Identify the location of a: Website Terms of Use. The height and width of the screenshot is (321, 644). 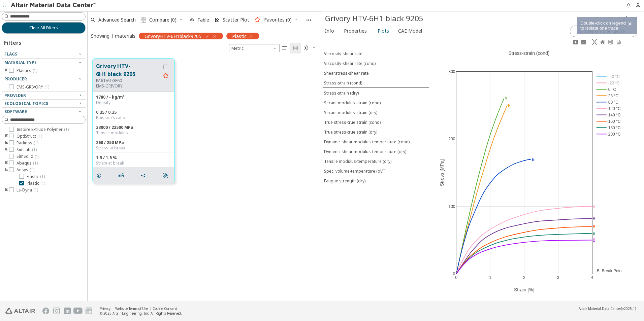
(132, 309).